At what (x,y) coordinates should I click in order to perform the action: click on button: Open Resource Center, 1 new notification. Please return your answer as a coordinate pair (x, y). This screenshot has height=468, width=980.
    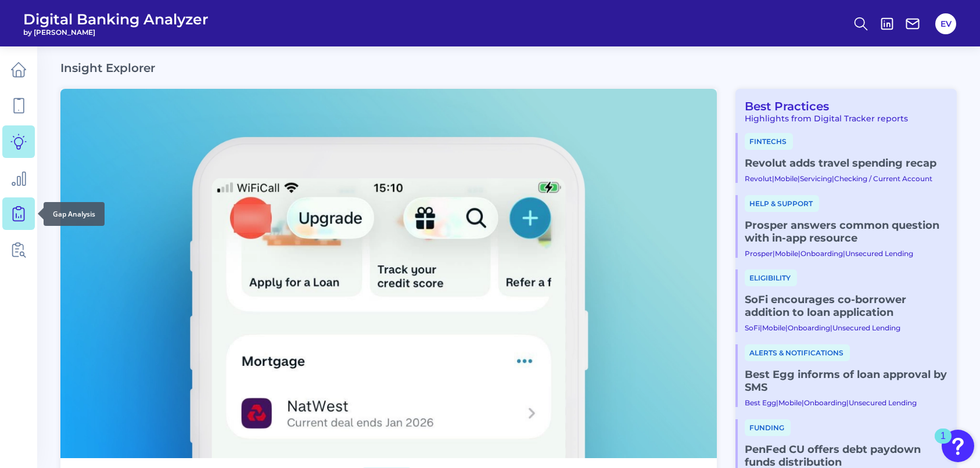
    Looking at the image, I should click on (958, 446).